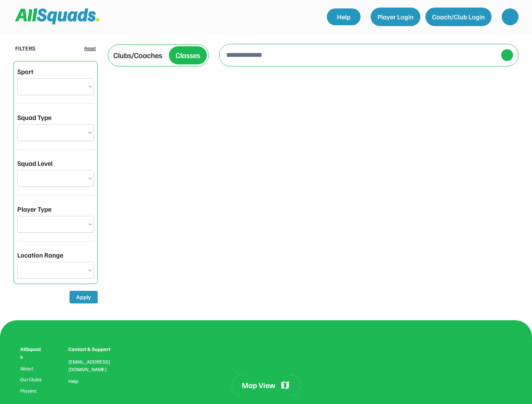  Describe the element at coordinates (458, 17) in the screenshot. I see `button: Coach/Club Login` at that location.